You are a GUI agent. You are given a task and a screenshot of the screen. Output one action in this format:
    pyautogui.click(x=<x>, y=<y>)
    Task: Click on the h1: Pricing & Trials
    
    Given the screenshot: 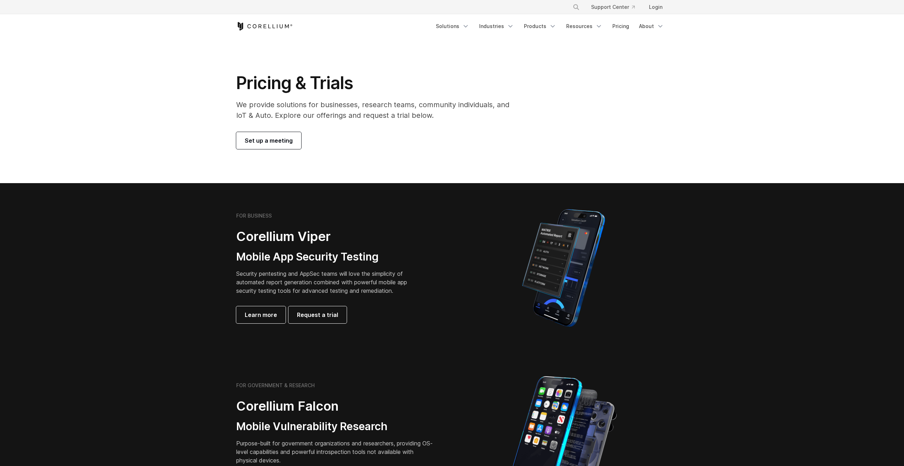 What is the action you would take?
    pyautogui.click(x=377, y=83)
    